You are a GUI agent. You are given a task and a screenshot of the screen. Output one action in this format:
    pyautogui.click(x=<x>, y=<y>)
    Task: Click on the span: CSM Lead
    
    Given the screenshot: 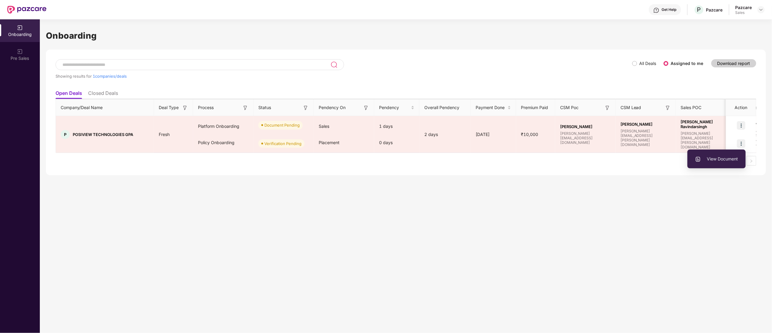 What is the action you would take?
    pyautogui.click(x=631, y=107)
    